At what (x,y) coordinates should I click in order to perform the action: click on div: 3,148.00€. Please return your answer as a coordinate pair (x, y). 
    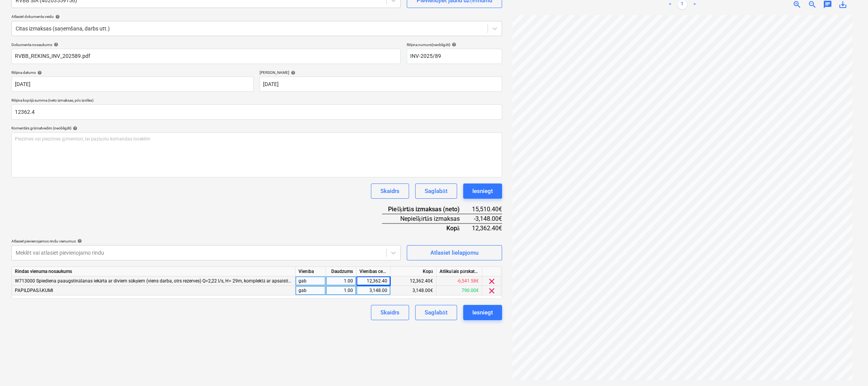
    Looking at the image, I should click on (414, 291).